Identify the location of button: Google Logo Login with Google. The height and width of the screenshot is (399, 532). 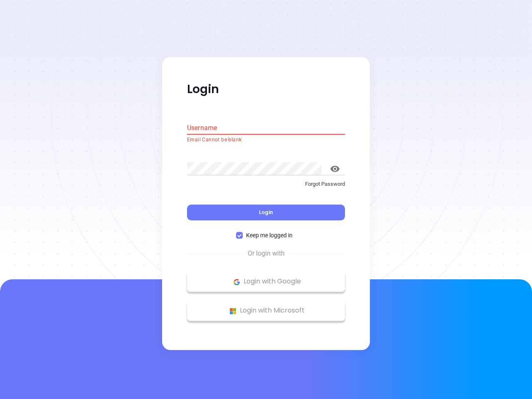
(266, 282).